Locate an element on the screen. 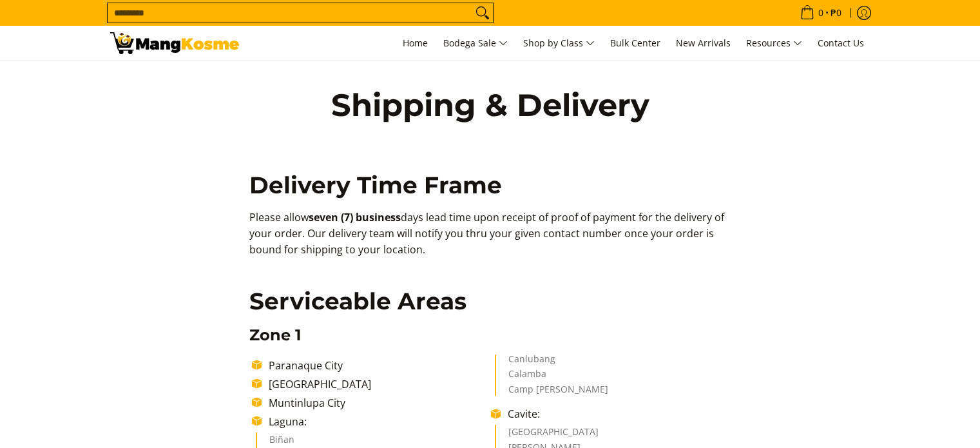 The height and width of the screenshot is (448, 980). li: Calamba is located at coordinates (613, 377).